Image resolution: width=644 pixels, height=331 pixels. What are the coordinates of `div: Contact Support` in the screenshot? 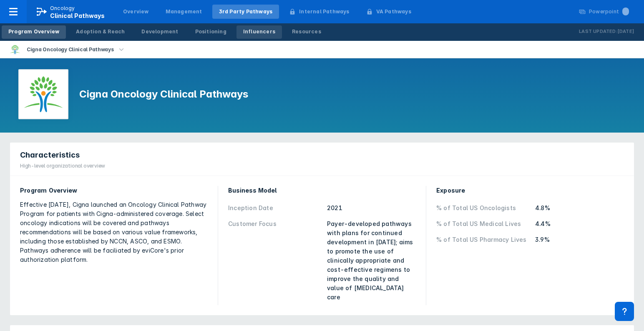 It's located at (624, 311).